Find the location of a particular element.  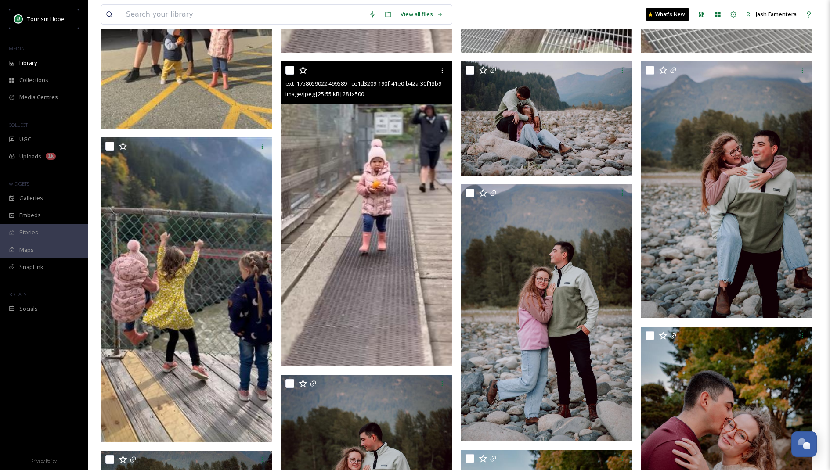

span: Privacy Policy is located at coordinates (44, 461).